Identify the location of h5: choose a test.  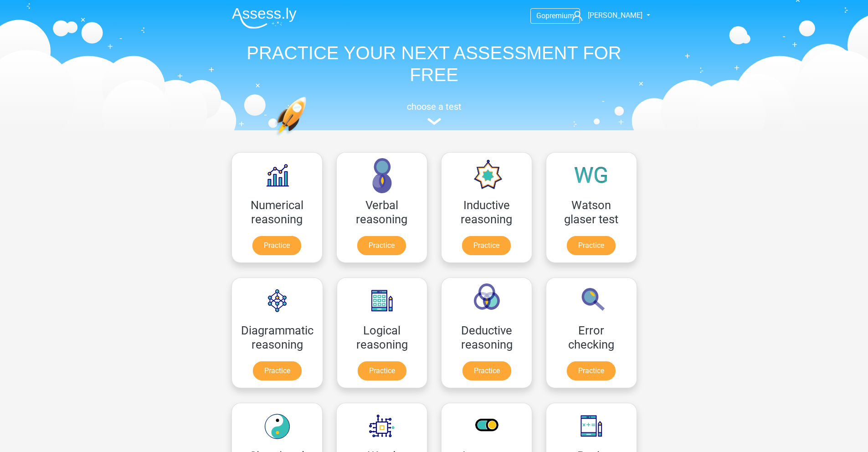
(434, 106).